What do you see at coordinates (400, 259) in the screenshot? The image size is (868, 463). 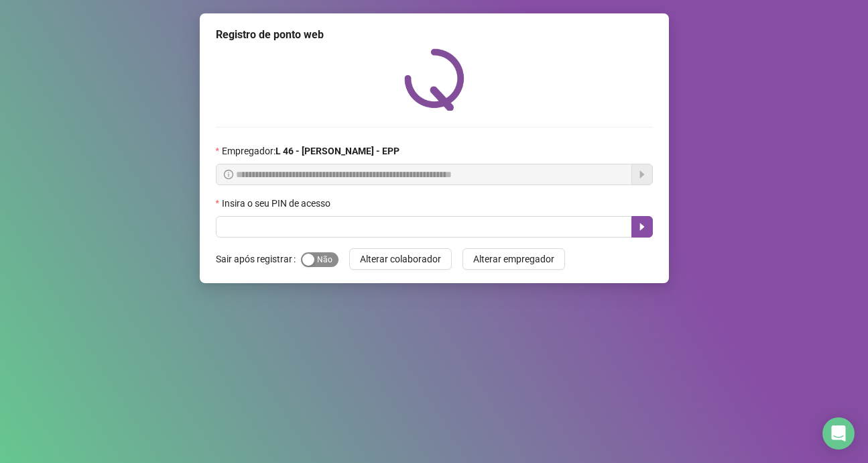 I see `span: Alterar colaborador` at bounding box center [400, 259].